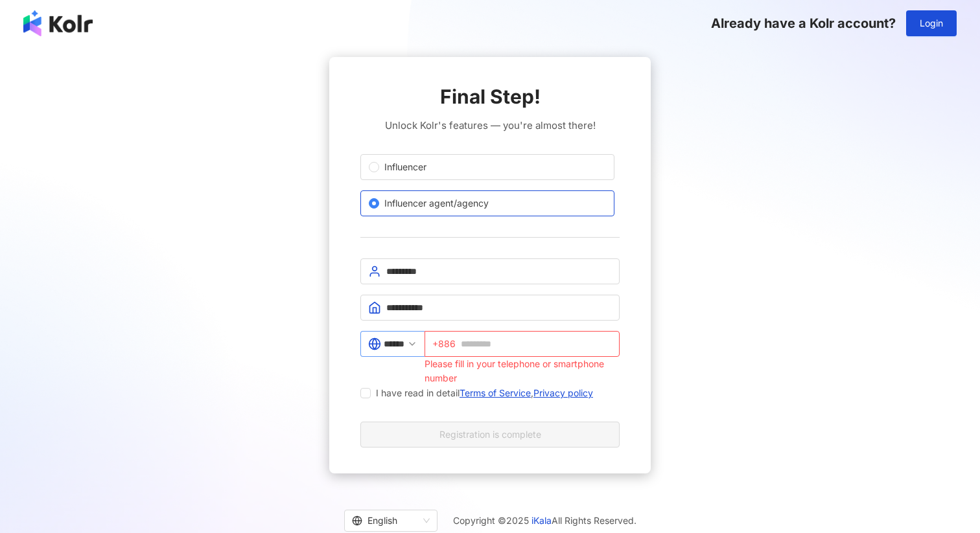 This screenshot has height=533, width=980. Describe the element at coordinates (490, 125) in the screenshot. I see `span: Unlock Kolr's features — you're almost there!` at that location.